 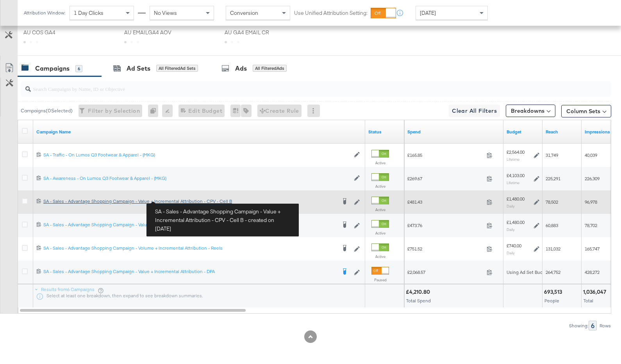 What do you see at coordinates (454, 132) in the screenshot?
I see `a: The total amount spent to date.` at bounding box center [454, 132].